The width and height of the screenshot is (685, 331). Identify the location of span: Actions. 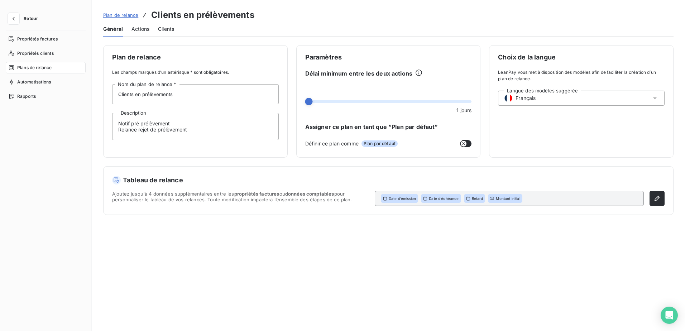
(140, 29).